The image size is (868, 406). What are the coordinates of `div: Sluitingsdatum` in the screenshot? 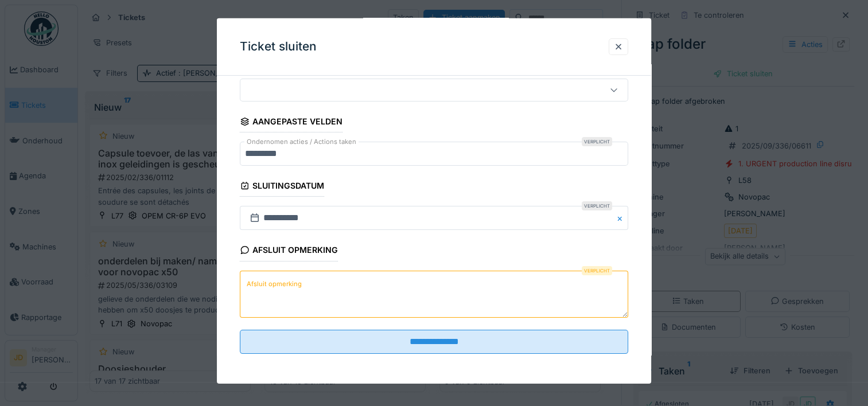 It's located at (282, 187).